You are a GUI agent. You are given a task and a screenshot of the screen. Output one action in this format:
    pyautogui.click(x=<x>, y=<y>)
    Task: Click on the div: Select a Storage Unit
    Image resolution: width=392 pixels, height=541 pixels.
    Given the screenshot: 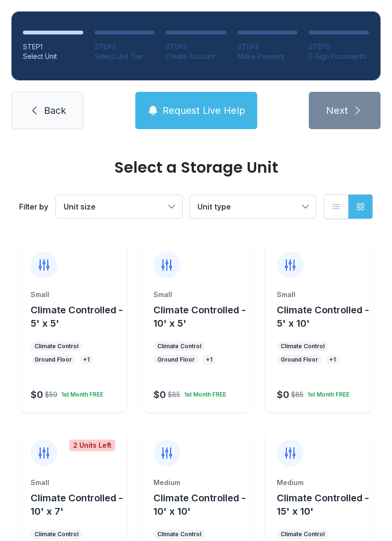 What is the action you would take?
    pyautogui.click(x=196, y=168)
    